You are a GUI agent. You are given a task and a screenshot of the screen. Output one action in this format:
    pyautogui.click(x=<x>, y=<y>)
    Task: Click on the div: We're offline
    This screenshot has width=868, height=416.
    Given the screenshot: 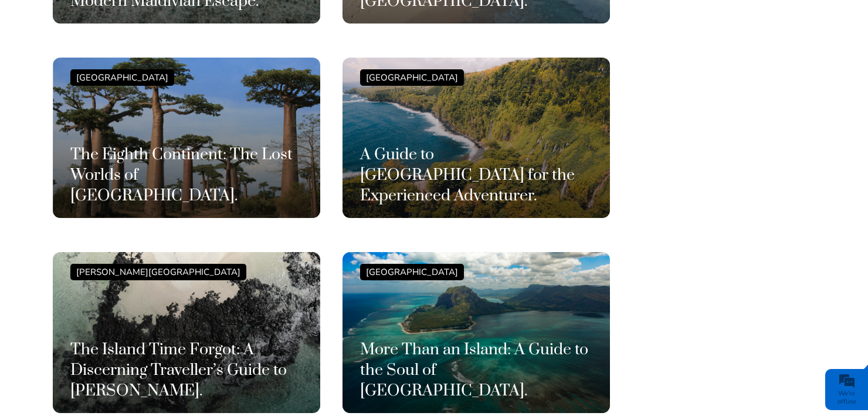 What is the action you would take?
    pyautogui.click(x=846, y=397)
    